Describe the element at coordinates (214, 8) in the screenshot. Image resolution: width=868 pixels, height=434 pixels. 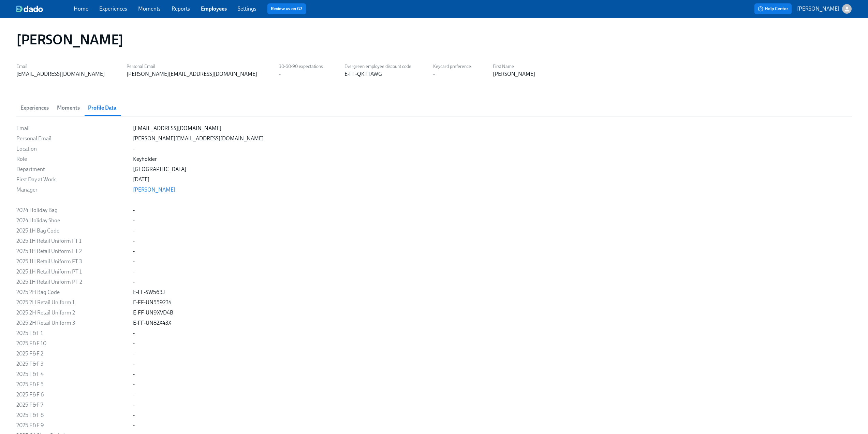
I see `a: Employees` at that location.